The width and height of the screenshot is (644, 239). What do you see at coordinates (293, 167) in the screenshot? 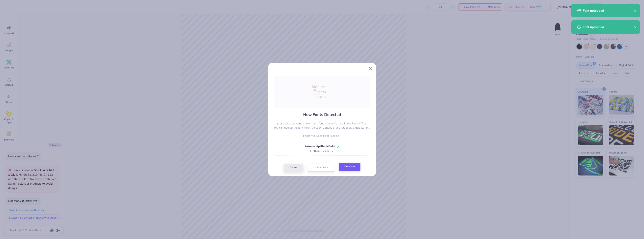
I see `button: Cancel` at bounding box center [293, 167].